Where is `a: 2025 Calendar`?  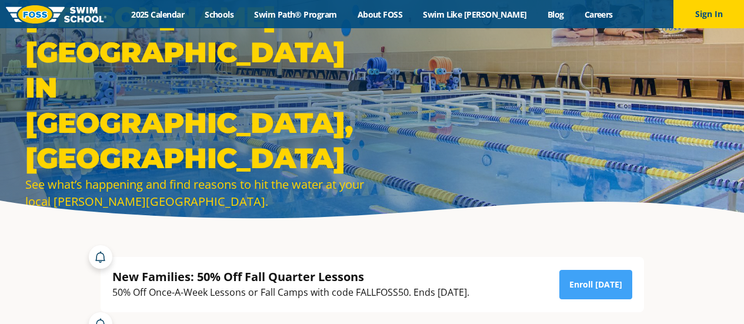
a: 2025 Calendar is located at coordinates (158, 14).